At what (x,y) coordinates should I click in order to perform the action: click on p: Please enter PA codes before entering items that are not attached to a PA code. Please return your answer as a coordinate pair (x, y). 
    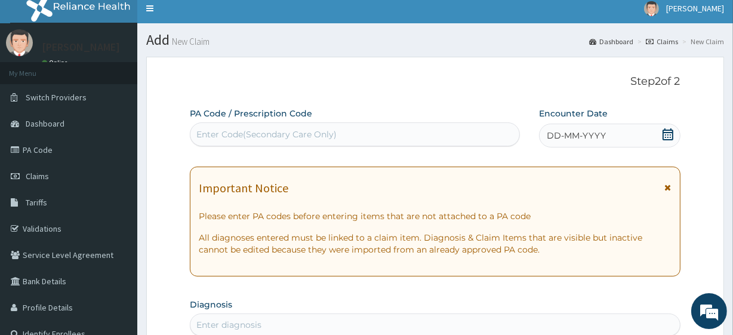
    Looking at the image, I should click on (435, 216).